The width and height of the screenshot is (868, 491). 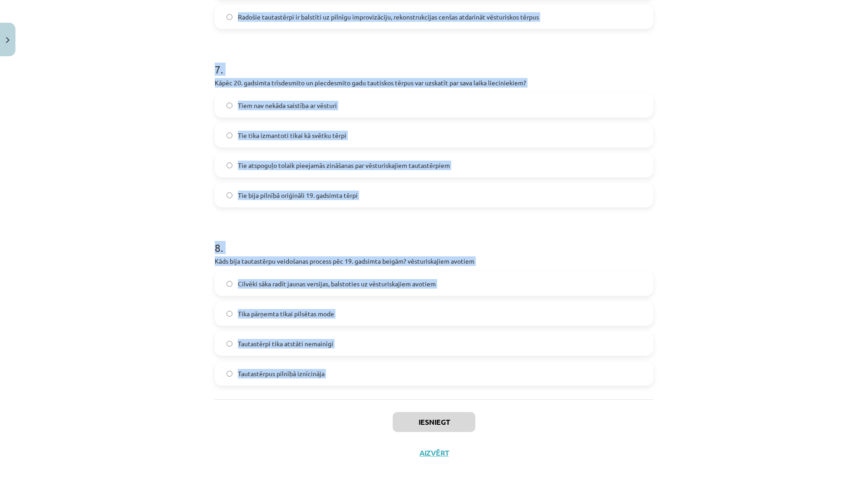 I want to click on span: Tautastērpus pilnībā iznīcināja, so click(x=281, y=374).